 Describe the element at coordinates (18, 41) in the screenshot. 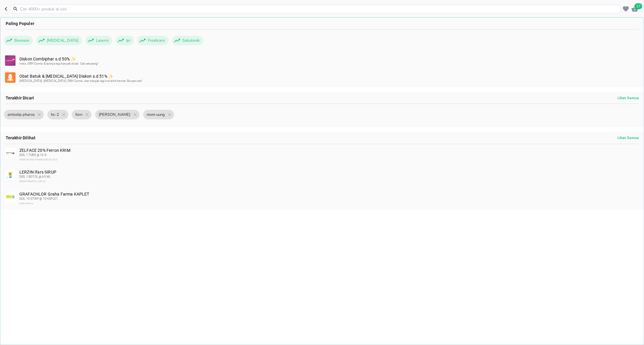

I see `div: Benoson` at that location.